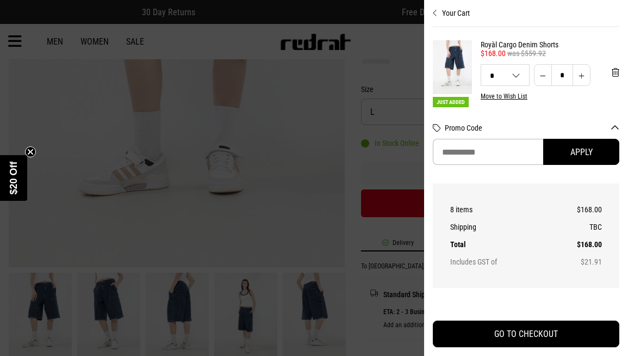  What do you see at coordinates (543, 75) in the screenshot?
I see `button: Decrease quantity` at bounding box center [543, 75].